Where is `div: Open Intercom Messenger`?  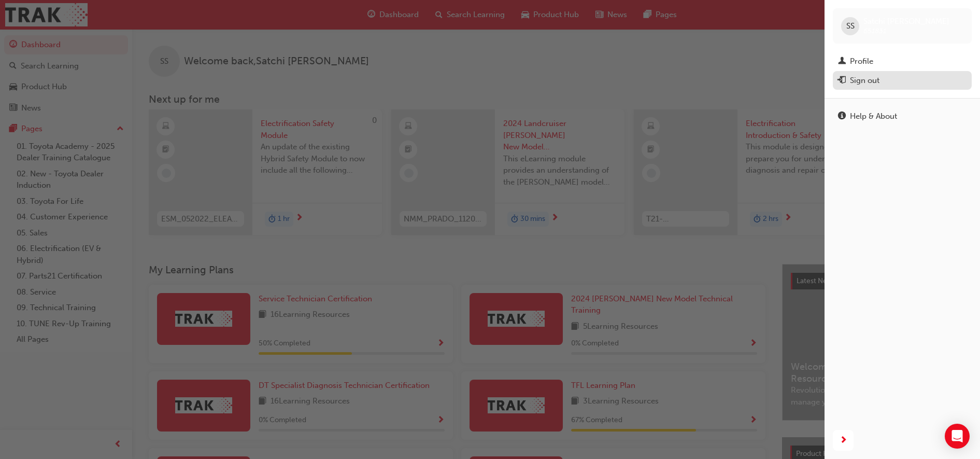 div: Open Intercom Messenger is located at coordinates (958, 436).